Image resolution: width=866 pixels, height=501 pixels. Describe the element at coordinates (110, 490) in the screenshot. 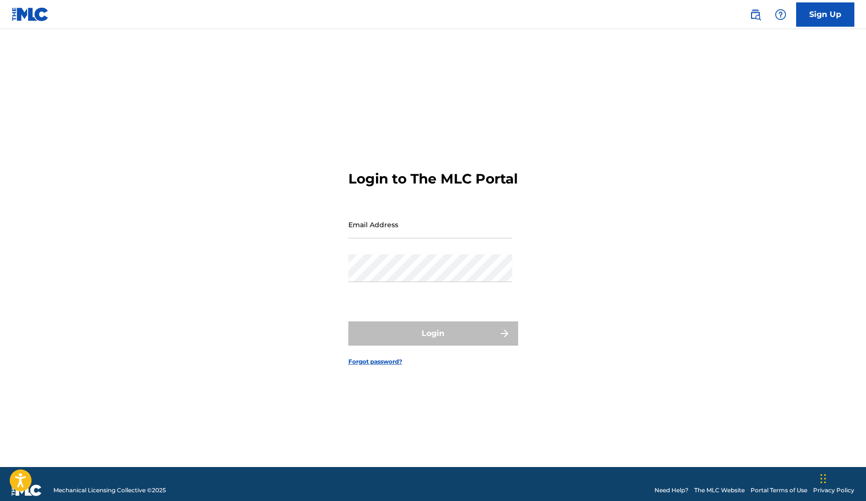

I see `span: Mechanical Licensing Collective © 2025` at that location.